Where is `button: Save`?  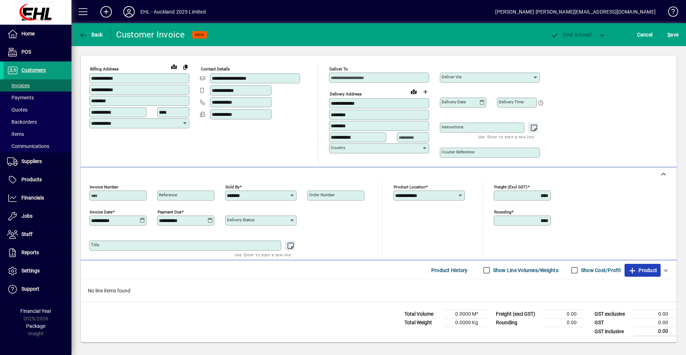 button: Save is located at coordinates (672, 35).